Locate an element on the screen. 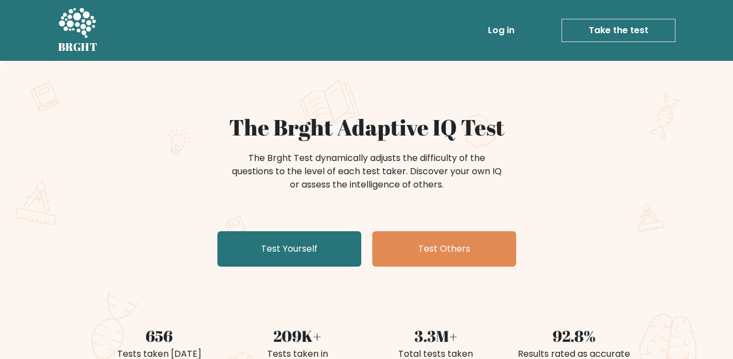 This screenshot has height=359, width=733. a: Test Yourself is located at coordinates (289, 249).